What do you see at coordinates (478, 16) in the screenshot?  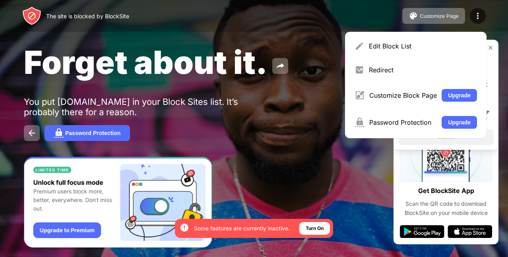 I see `img: menu-icon.svg` at bounding box center [478, 16].